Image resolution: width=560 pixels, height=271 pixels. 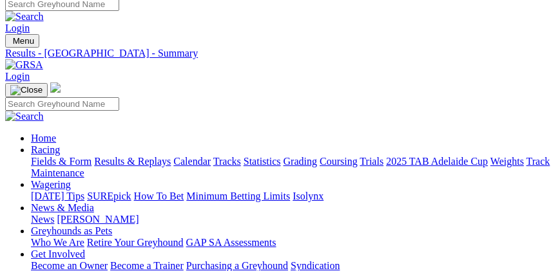 What do you see at coordinates (58, 254) in the screenshot?
I see `a: Get Involved` at bounding box center [58, 254].